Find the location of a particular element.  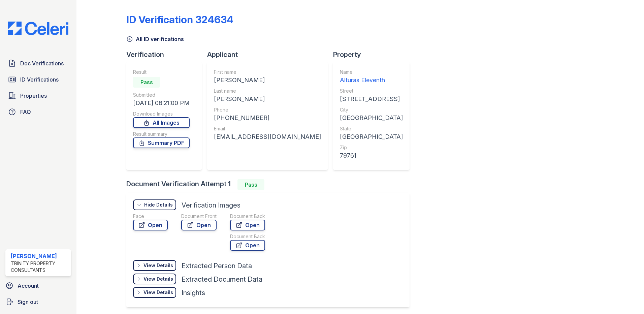

div: State is located at coordinates (371, 129).